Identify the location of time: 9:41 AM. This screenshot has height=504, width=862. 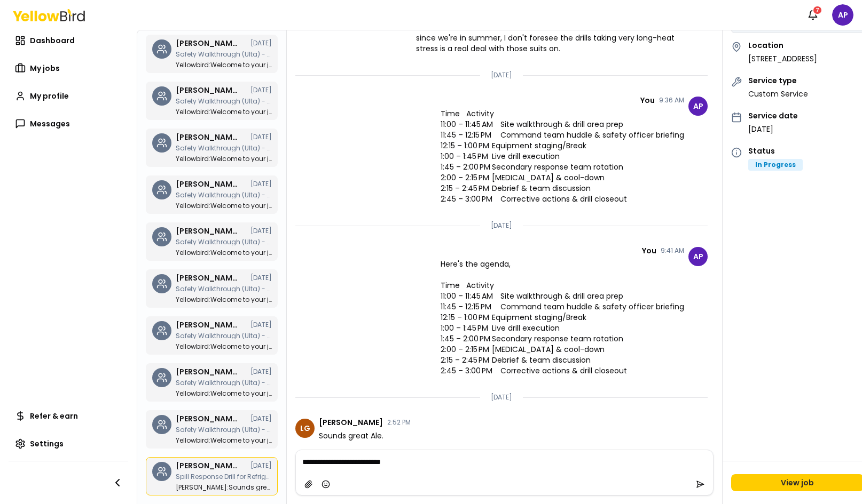
(672, 251).